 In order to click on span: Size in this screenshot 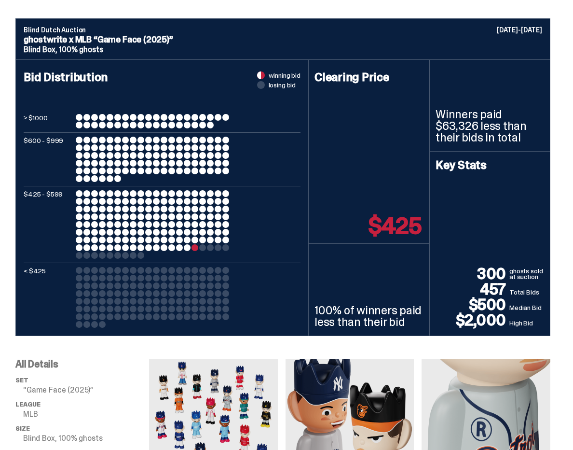, I will do `click(22, 428)`.